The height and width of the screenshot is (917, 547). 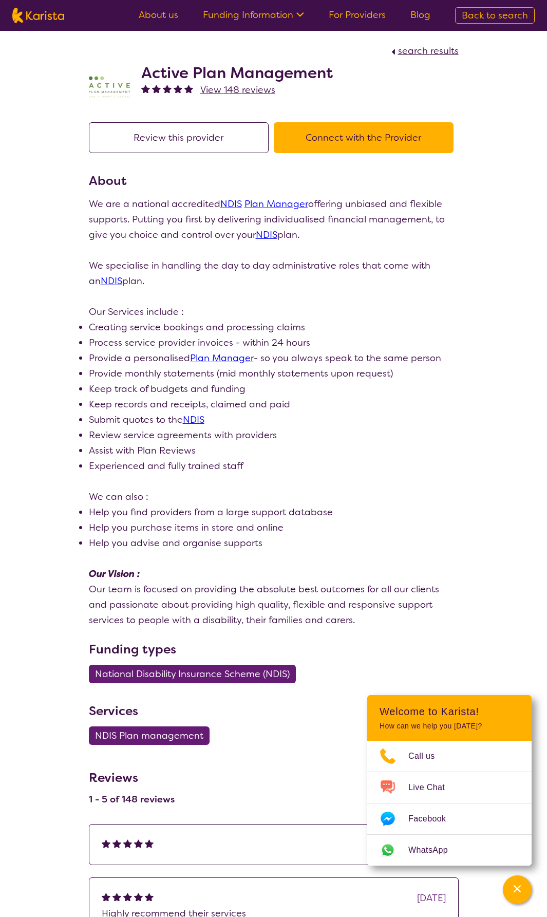 I want to click on a: Connect with the Provider, so click(x=366, y=138).